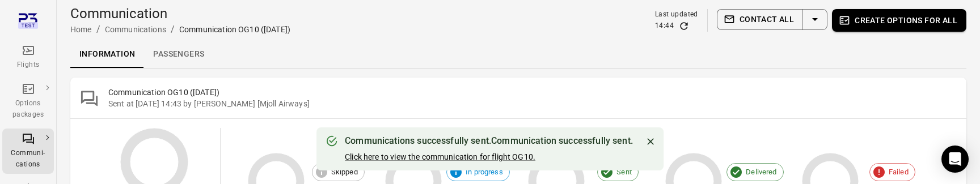 This screenshot has height=184, width=980. Describe the element at coordinates (440, 157) in the screenshot. I see `a: Click here to view the communication for flight OG10.` at that location.